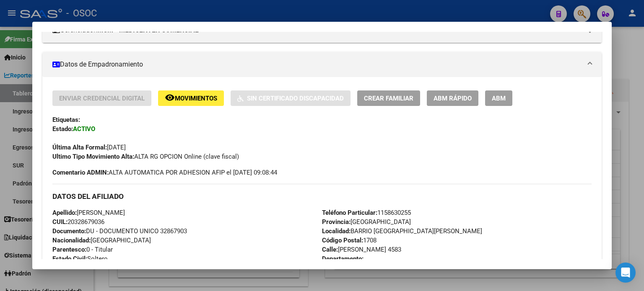 This screenshot has width=644, height=291. I want to click on span: ABM Rápido, so click(452, 98).